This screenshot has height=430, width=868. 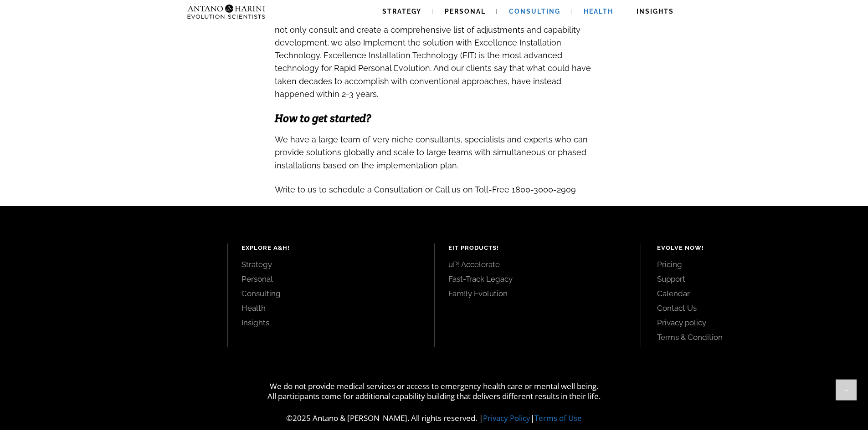 I want to click on a: Terms & Condition, so click(x=752, y=338).